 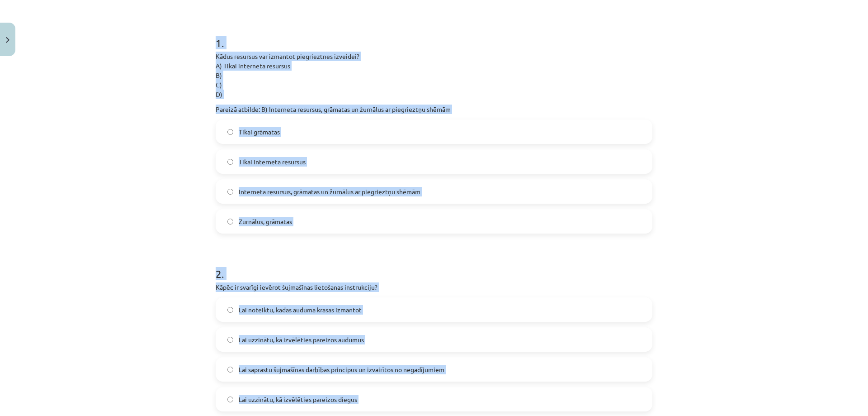 What do you see at coordinates (341, 369) in the screenshot?
I see `span: Lai saprastu šujmašīnas darbības principus un izvairītos no negadījumiem` at bounding box center [341, 369].